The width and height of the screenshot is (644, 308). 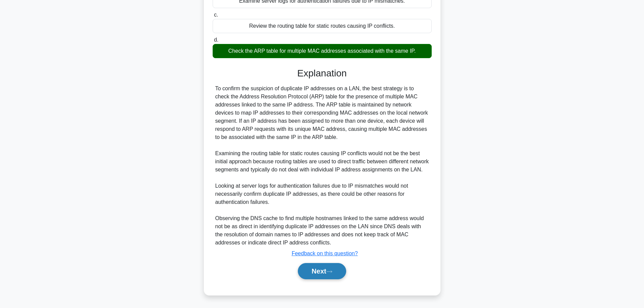 What do you see at coordinates (322, 166) in the screenshot?
I see `div: To confirm the suspicion of duplicate IP addresses on a LAN, the best strategy is to check the Ad...` at bounding box center [322, 166].